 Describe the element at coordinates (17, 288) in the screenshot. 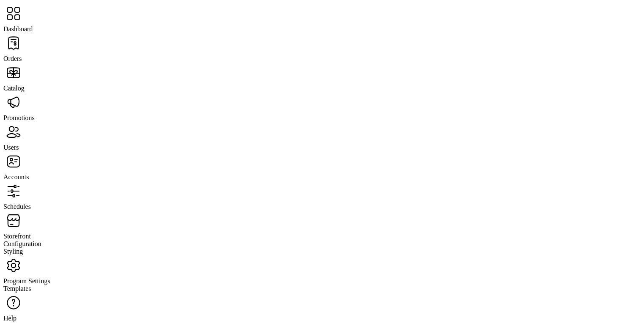

I see `span: Templates` at that location.